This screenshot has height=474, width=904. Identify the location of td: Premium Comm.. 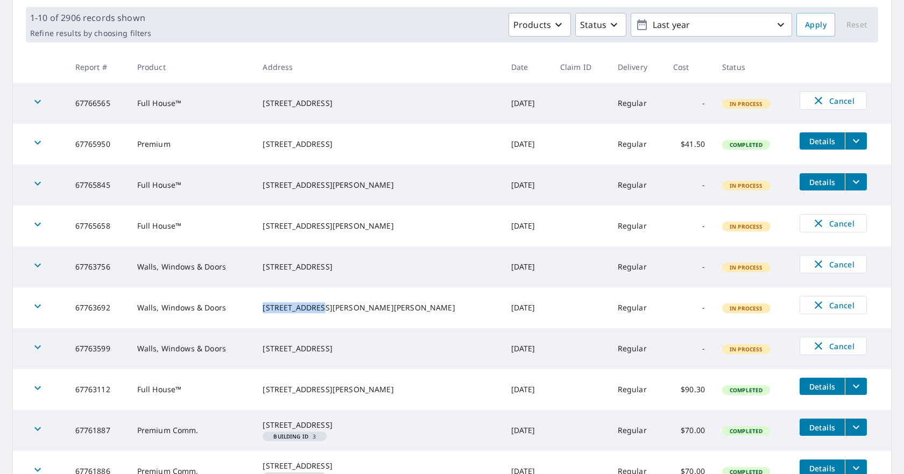
(192, 431).